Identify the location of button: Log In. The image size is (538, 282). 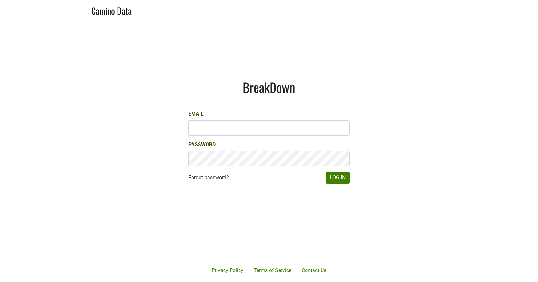
(338, 178).